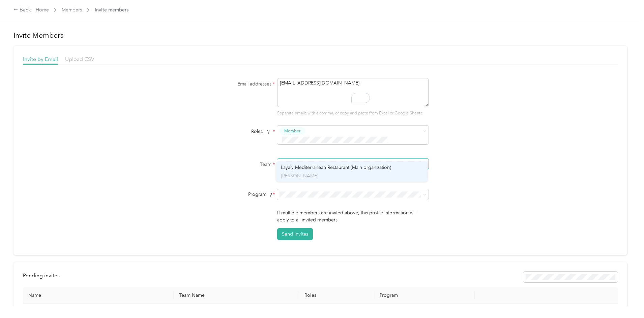 This screenshot has height=318, width=644. What do you see at coordinates (571, 277) in the screenshot?
I see `div: Resend all invitations` at bounding box center [571, 277].